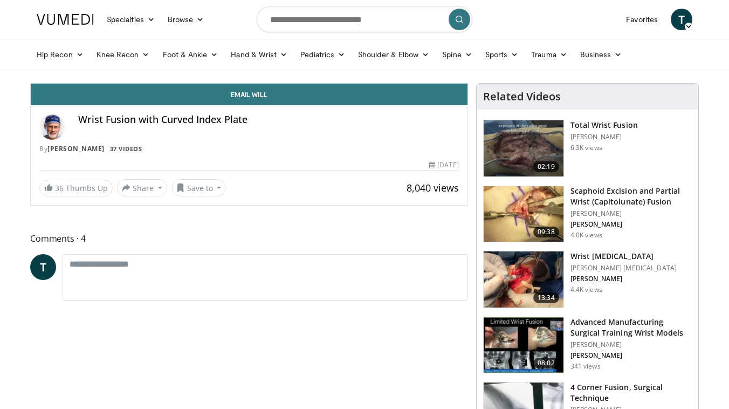 The image size is (729, 409). What do you see at coordinates (142, 188) in the screenshot?
I see `button: Share` at bounding box center [142, 188].